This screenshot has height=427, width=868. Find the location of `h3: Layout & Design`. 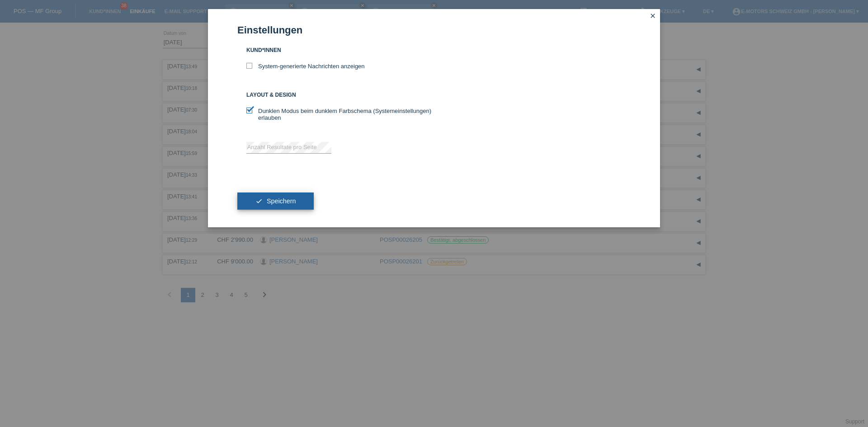

h3: Layout & Design is located at coordinates (340, 95).